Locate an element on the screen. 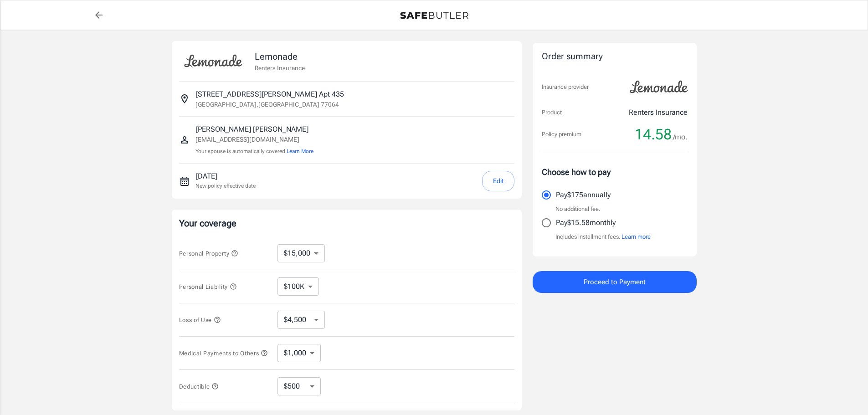  button: Learn More is located at coordinates (300, 151).